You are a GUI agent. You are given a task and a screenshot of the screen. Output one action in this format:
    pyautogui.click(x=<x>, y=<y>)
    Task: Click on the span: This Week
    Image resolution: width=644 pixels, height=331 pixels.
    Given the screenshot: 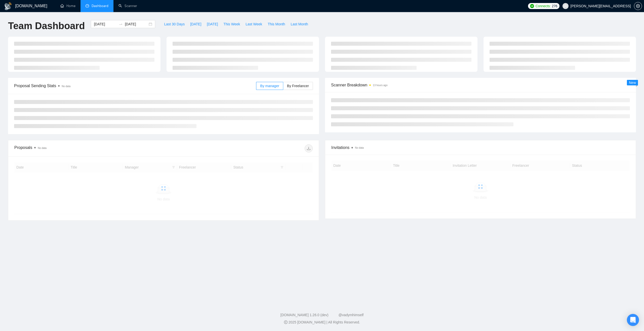 What is the action you would take?
    pyautogui.click(x=231, y=24)
    